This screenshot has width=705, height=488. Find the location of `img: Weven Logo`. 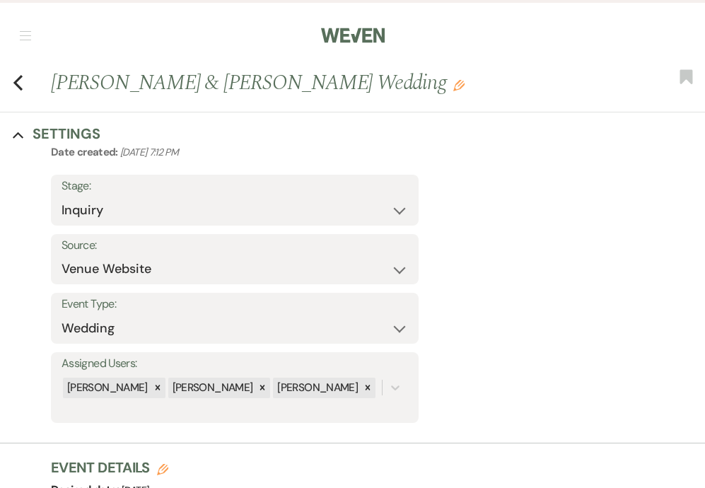

img: Weven Logo is located at coordinates (353, 35).